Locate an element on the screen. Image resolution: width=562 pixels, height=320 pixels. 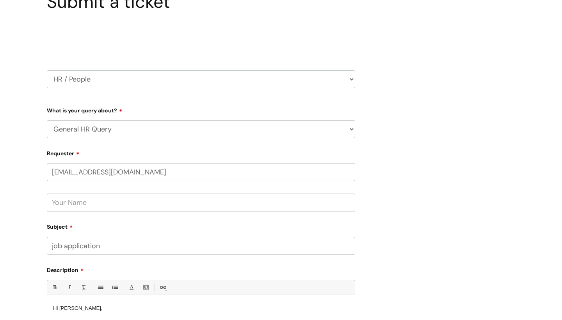
a: • Unordered List (⌘⇧7) is located at coordinates (100, 287).